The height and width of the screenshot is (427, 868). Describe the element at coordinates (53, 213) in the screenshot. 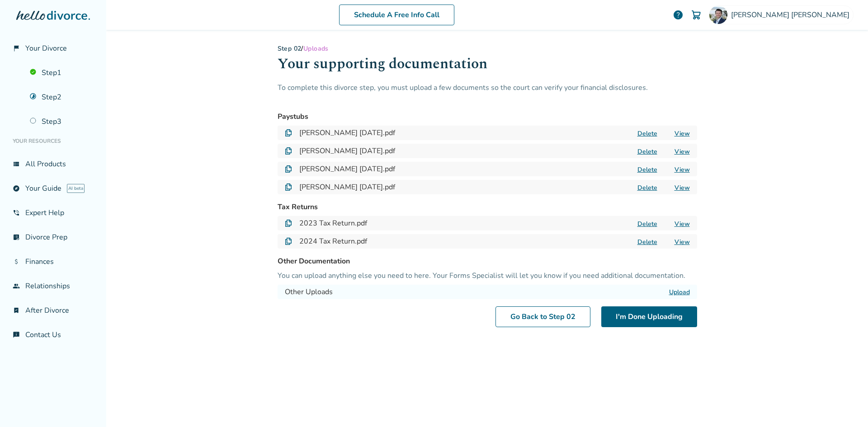

I see `a: phone_in_talkExpert Help` at that location.